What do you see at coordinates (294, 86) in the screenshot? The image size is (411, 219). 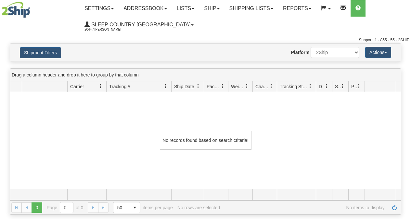 I see `span: Tracking Status` at bounding box center [294, 86].